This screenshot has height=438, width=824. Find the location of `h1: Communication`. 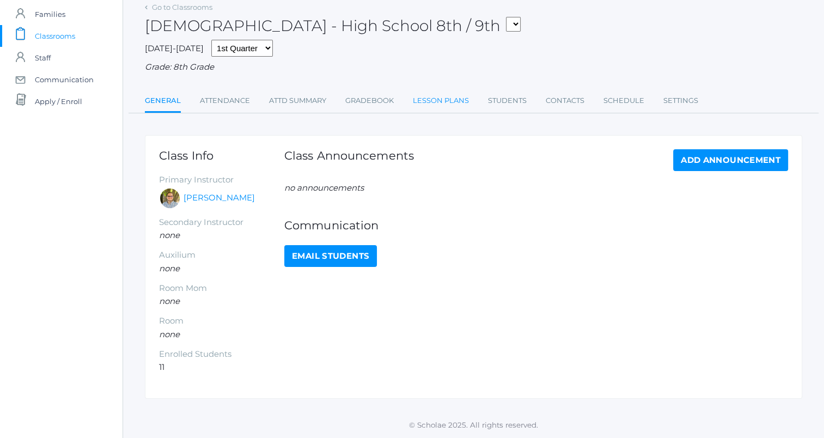

h1: Communication is located at coordinates (536, 225).